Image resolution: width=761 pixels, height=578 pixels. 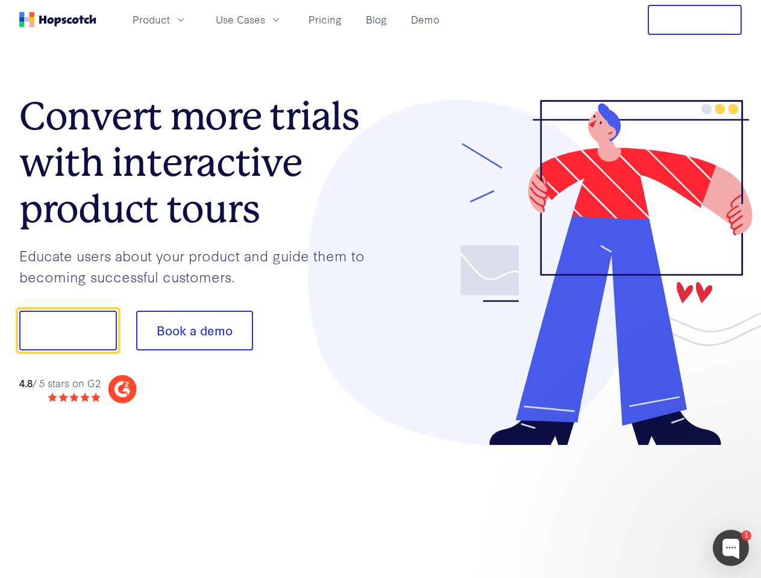 What do you see at coordinates (195, 331) in the screenshot?
I see `button: Book a demo` at bounding box center [195, 331].